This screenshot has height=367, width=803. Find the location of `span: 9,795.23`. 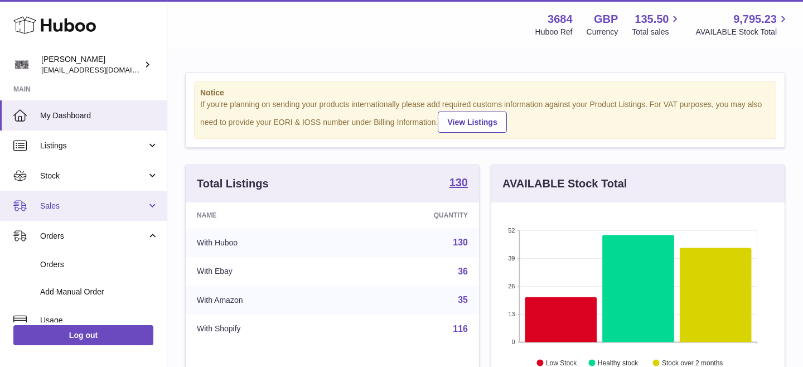

span: 9,795.23 is located at coordinates (755, 19).